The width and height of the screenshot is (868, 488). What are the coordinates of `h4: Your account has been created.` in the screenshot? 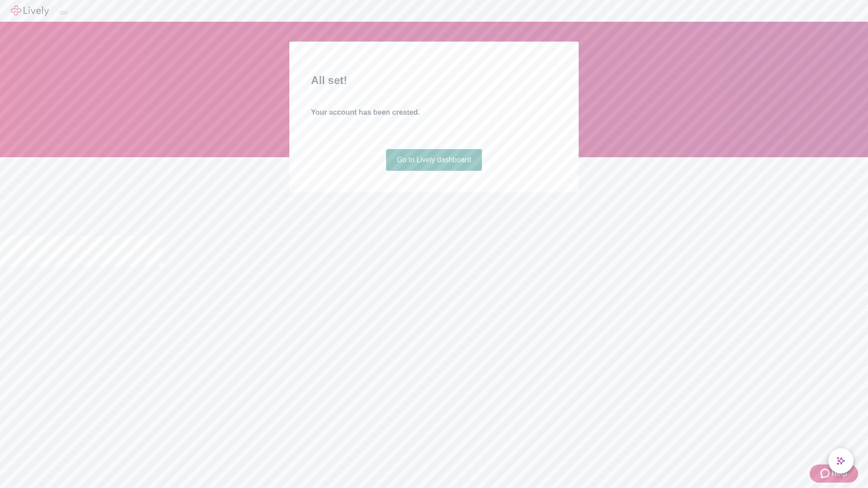 It's located at (434, 112).